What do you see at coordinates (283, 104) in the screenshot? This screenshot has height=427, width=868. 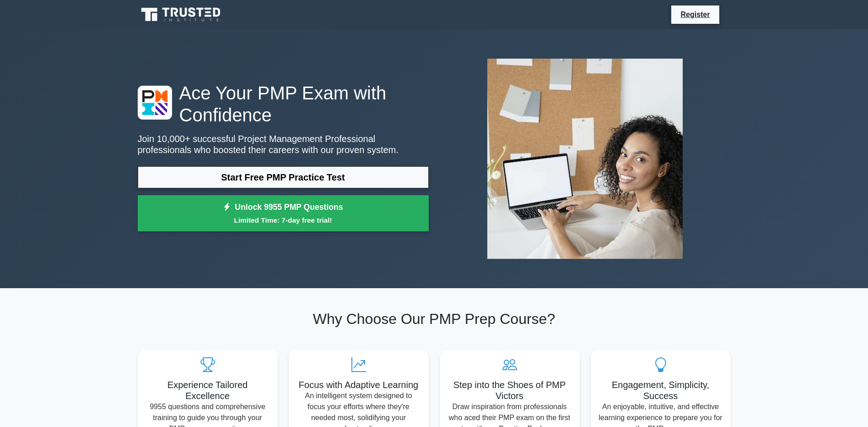 I see `h1: Ace Your PMP Exam with Confidence` at bounding box center [283, 104].